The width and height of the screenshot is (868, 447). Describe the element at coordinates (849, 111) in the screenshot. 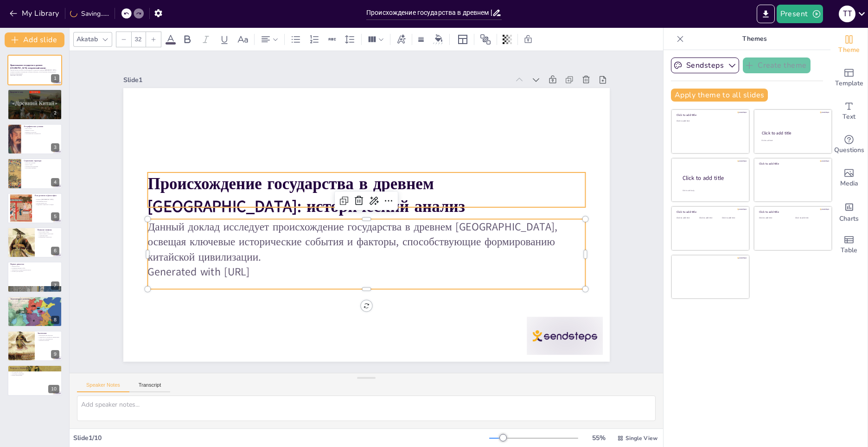

I see `div: Add text boxes` at that location.